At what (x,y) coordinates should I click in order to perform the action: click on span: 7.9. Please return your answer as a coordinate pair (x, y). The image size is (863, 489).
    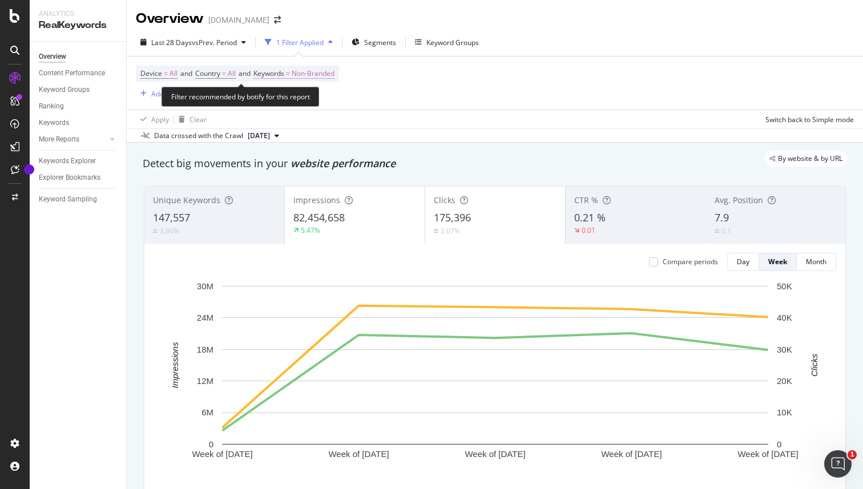
    Looking at the image, I should click on (722, 218).